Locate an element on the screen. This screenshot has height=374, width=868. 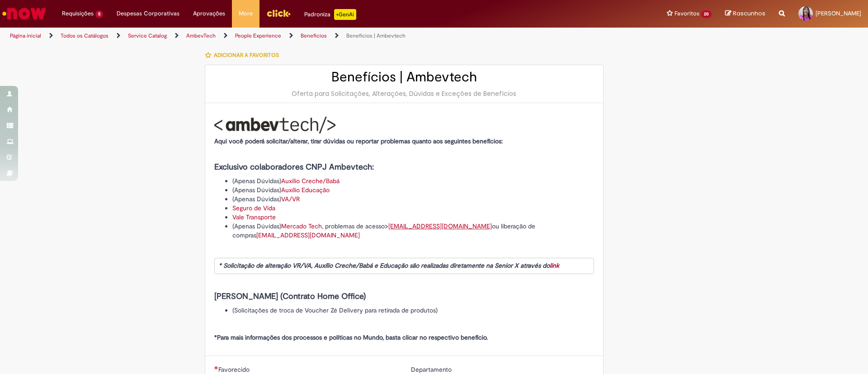
label: Somente leitura - Departamento is located at coordinates (432, 370).